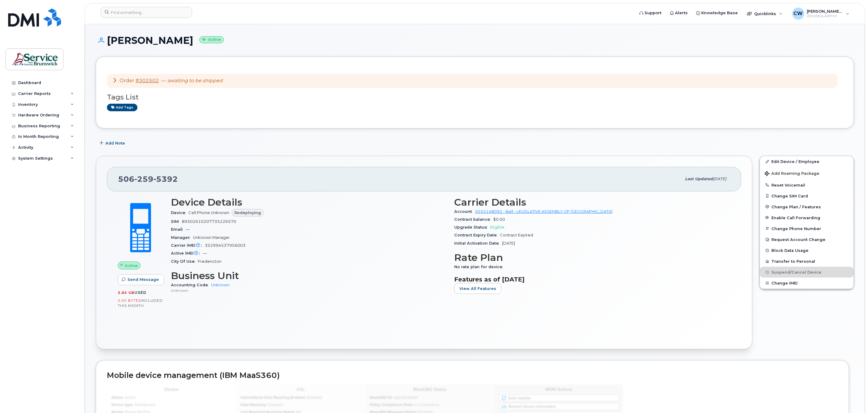 The height and width of the screenshot is (413, 868). I want to click on span: No rate plan for device, so click(480, 267).